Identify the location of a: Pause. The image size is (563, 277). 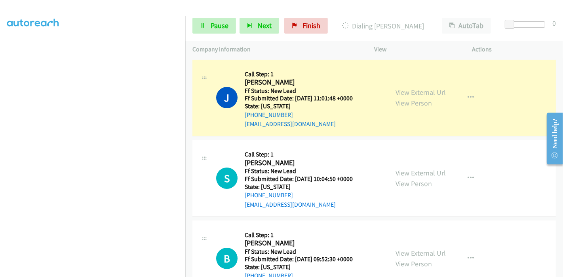
(214, 26).